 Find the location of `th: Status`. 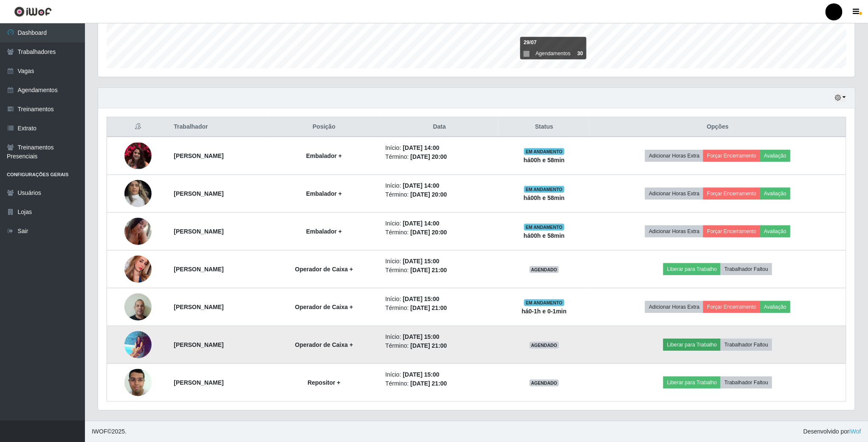

th: Status is located at coordinates (544, 127).